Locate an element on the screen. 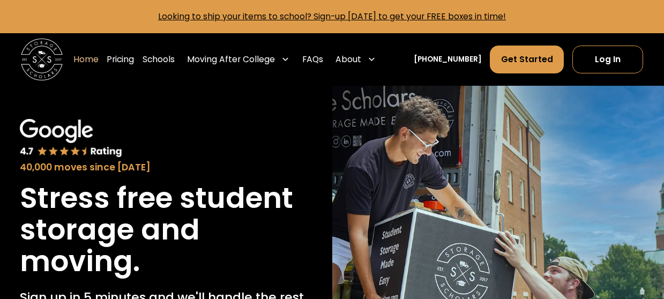 Image resolution: width=664 pixels, height=299 pixels. a: Schools is located at coordinates (159, 60).